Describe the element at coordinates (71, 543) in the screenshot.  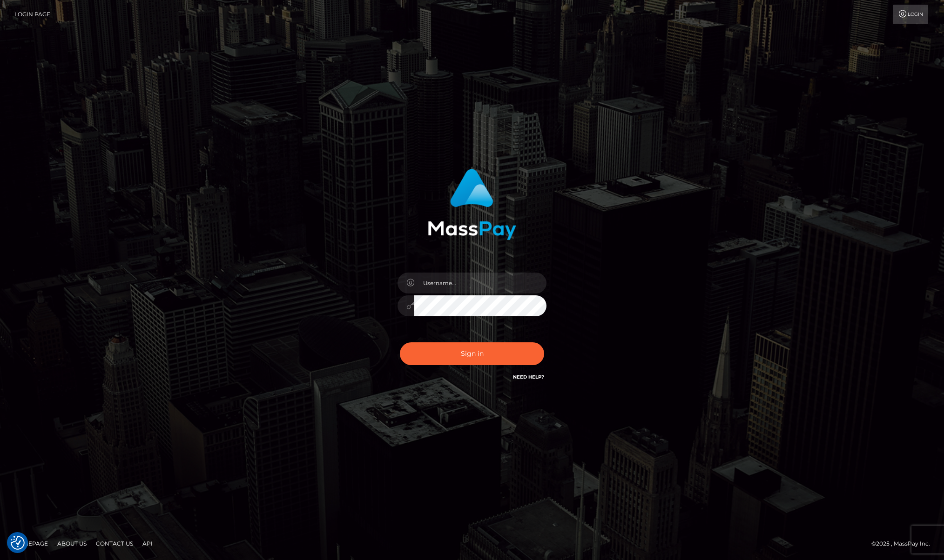
I see `a: About Us` at that location.